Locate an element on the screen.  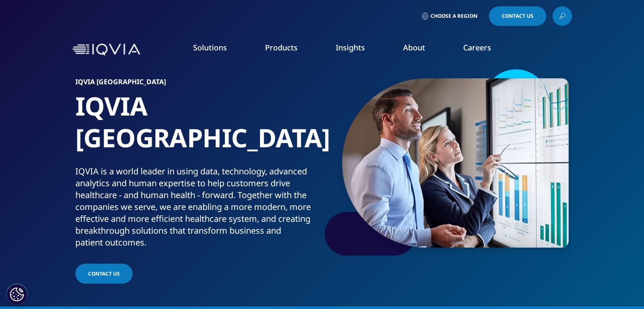
a: Careers is located at coordinates (477, 48).